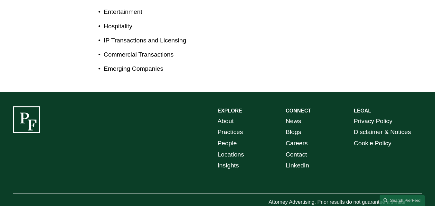  What do you see at coordinates (160, 26) in the screenshot?
I see `p: Hospitality` at bounding box center [160, 26].